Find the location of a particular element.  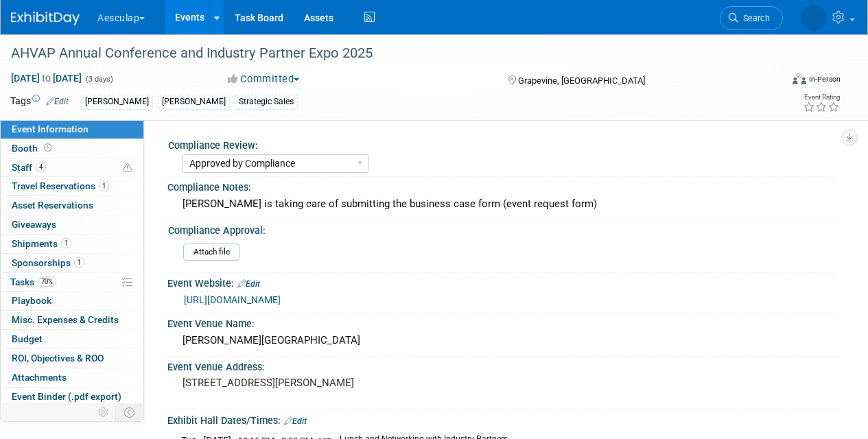

button: Committed is located at coordinates (264, 79).